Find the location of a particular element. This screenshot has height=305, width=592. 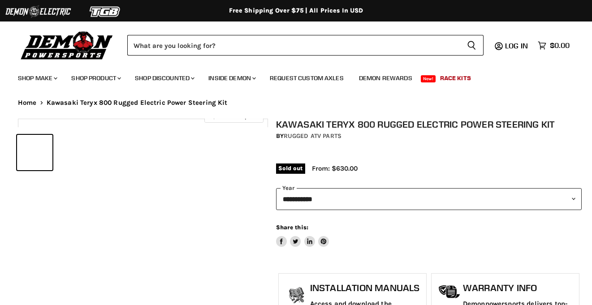

a: Race Kits is located at coordinates (456, 78).